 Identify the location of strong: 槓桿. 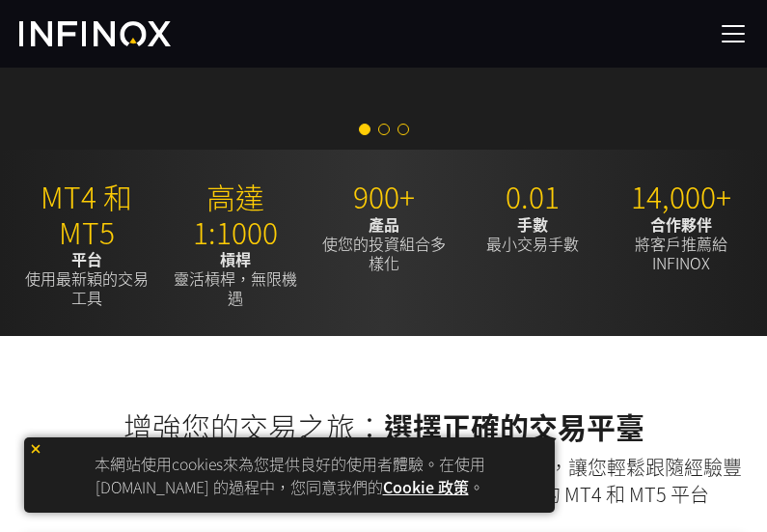
(236, 259).